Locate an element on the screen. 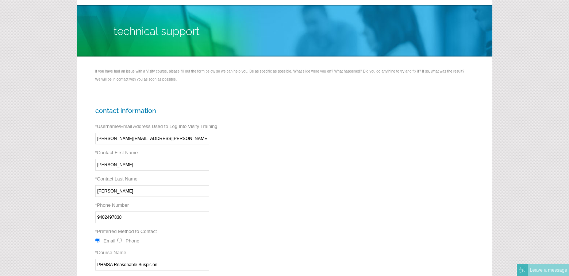 The height and width of the screenshot is (276, 569). label: Phone Number is located at coordinates (112, 205).